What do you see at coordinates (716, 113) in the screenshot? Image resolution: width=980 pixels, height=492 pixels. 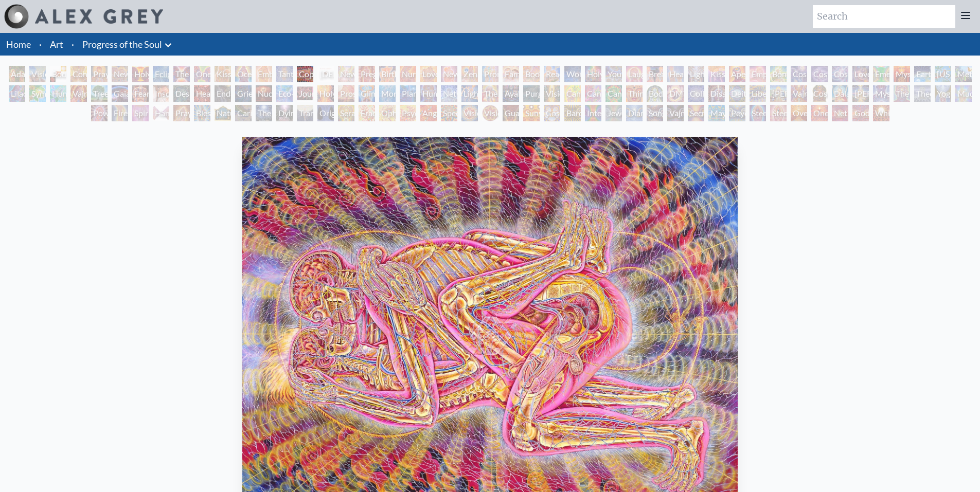 I see `div: Mayan Being` at bounding box center [716, 113].